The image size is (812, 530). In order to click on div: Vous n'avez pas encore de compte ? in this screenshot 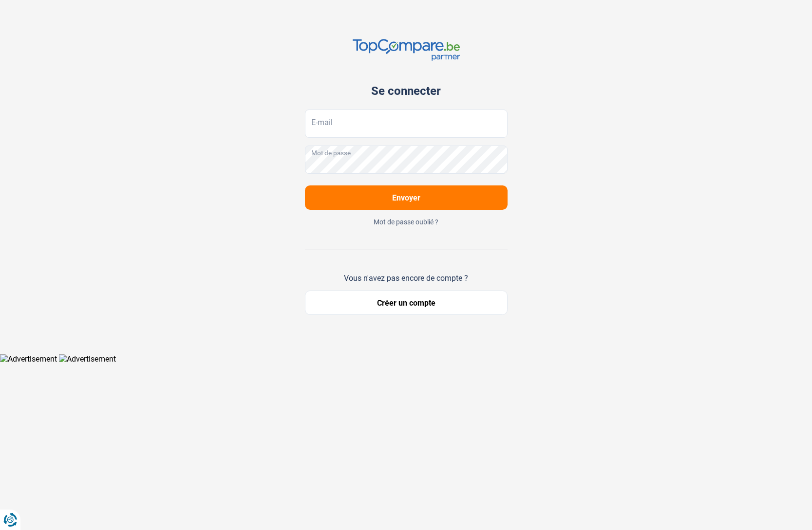, I will do `click(406, 278)`.